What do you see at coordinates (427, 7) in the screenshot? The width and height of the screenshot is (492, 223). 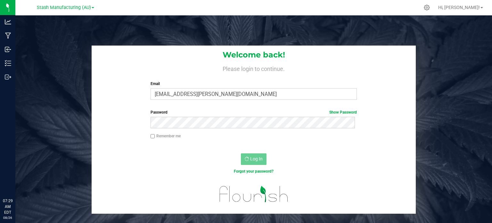 I see `div: Manage settings` at bounding box center [427, 7].